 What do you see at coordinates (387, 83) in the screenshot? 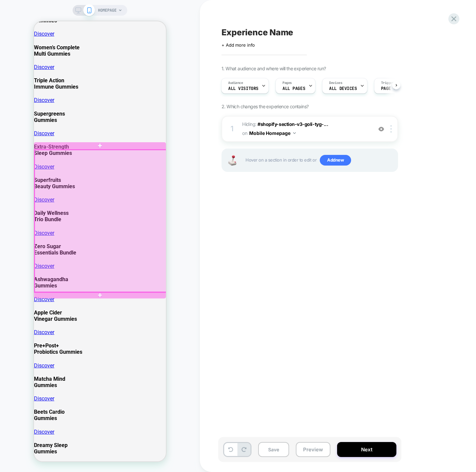
I see `span: Trigger` at bounding box center [387, 83].